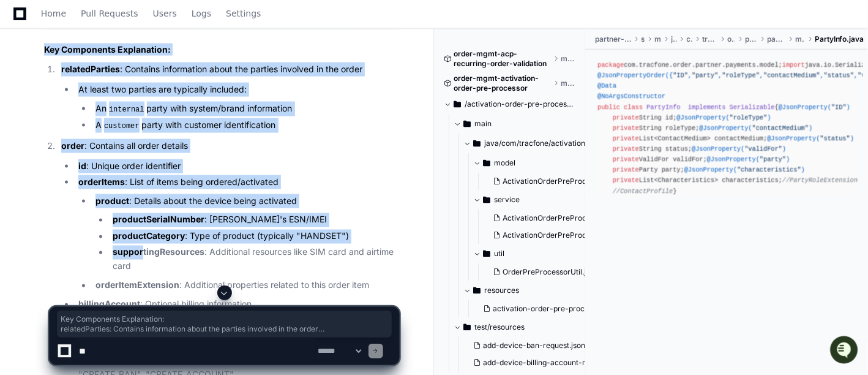 This screenshot has height=375, width=868. I want to click on div: com.tracfone.order.partner.payments.model; java.io.Serializable; java.util.List; com.fasterxml.[P..., so click(727, 128).